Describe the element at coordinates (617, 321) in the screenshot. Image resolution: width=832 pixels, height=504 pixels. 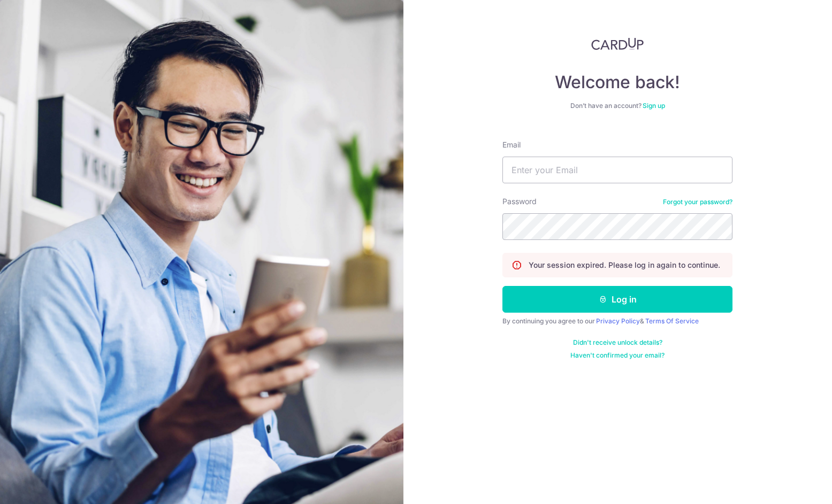
I see `a: Privacy Policy` at that location.